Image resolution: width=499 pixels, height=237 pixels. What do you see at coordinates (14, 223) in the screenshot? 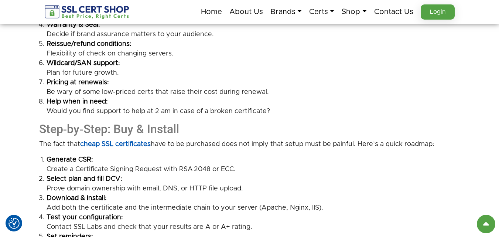
I see `img: Revisit consent button` at bounding box center [14, 223].